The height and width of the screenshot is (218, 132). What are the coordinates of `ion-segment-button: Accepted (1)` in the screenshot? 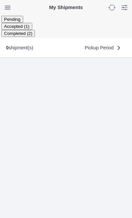 It's located at (17, 26).